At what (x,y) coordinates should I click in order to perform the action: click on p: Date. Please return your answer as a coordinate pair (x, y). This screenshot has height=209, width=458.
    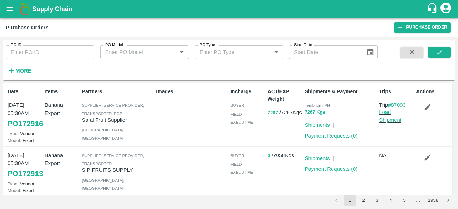
    Looking at the image, I should click on (25, 92).